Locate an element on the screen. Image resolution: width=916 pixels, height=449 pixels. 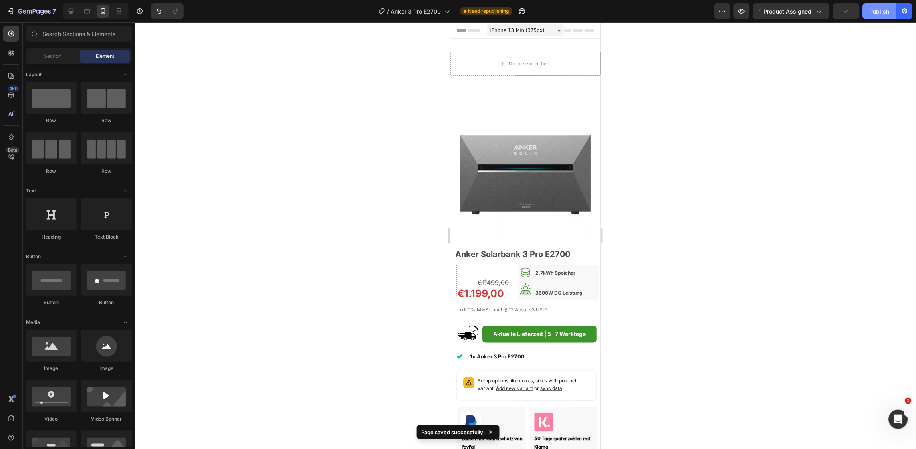
div: Video is located at coordinates (51, 419).